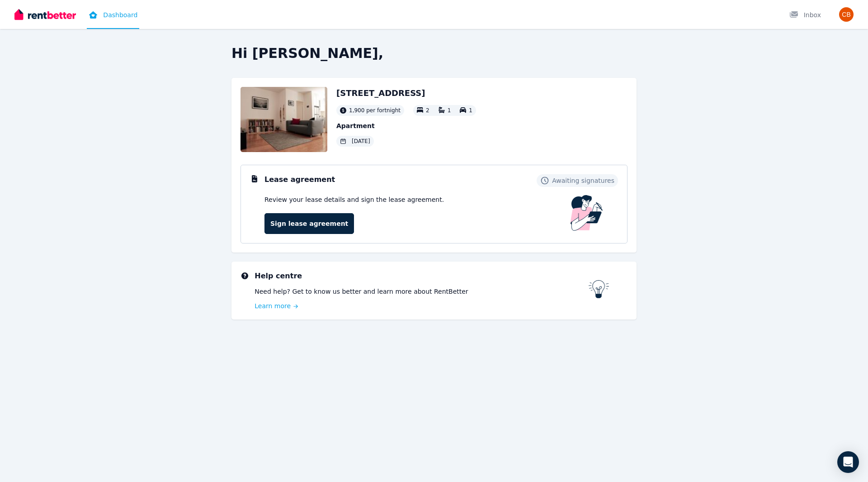 The width and height of the screenshot is (868, 482). What do you see at coordinates (126, 56) in the screenshot?
I see `div: Keywords by Traffic` at bounding box center [126, 56].